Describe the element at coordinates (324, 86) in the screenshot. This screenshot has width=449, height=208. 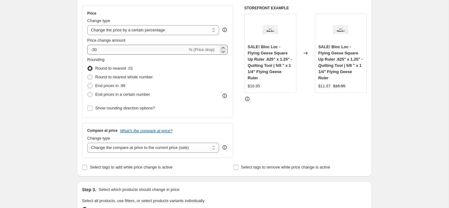
I see `div: $11.87` at that location.